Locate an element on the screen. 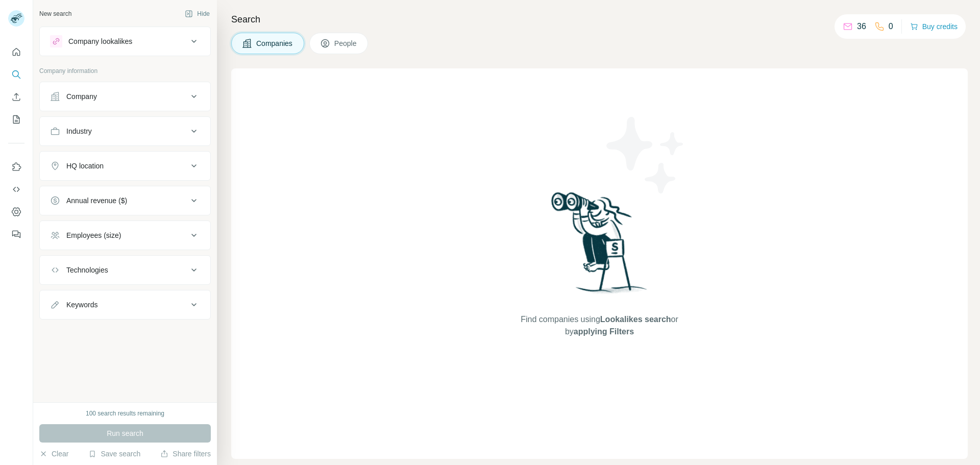  button: Dashboard is located at coordinates (16, 212).